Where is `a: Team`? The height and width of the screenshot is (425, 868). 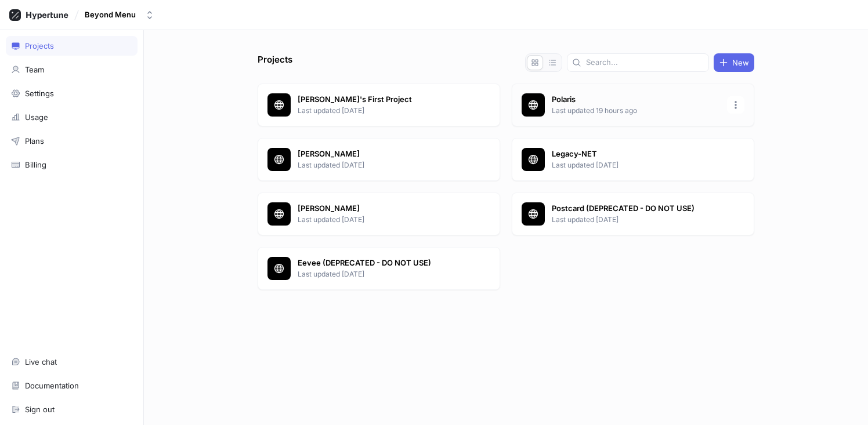
a: Team is located at coordinates (72, 70).